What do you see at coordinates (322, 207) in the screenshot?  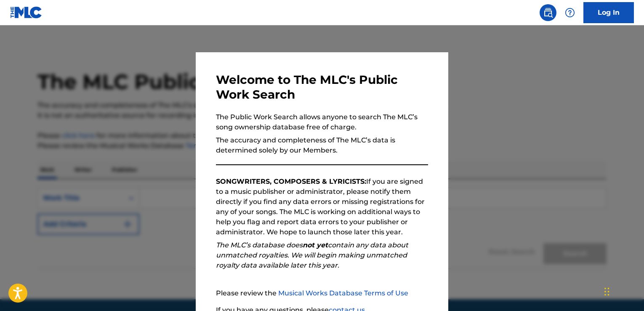 I see `p: If you are signed to a music publisher or administrator, please notify them directly if you find ...` at bounding box center [322, 207].